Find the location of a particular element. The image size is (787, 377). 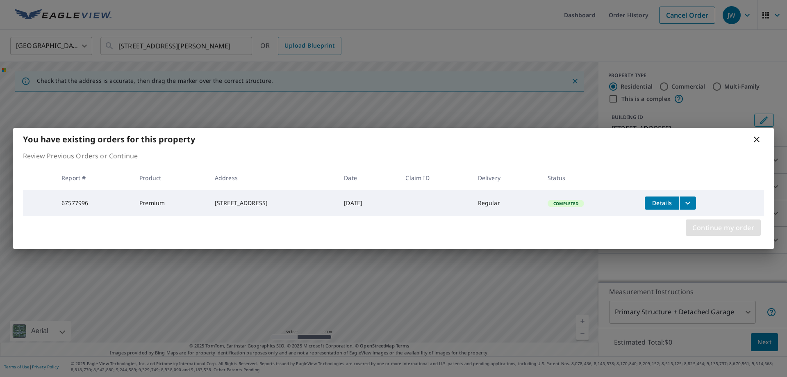

span: Continue my order is located at coordinates (723, 227).